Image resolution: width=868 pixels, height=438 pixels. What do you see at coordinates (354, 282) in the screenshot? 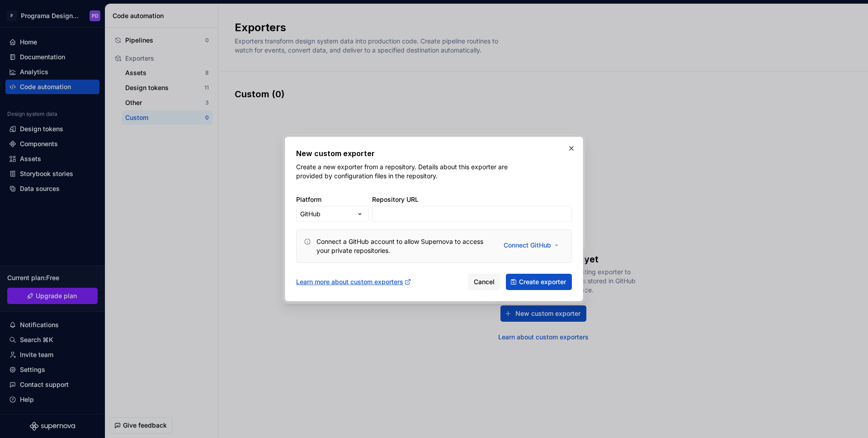
I see `div: Learn more about custom exporters` at bounding box center [354, 282].